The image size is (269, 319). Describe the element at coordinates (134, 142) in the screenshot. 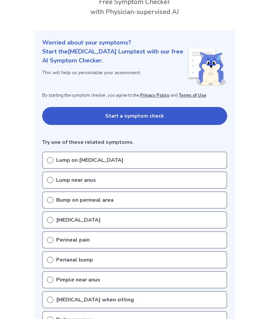

I see `p: Try one of these related symptoms.` at that location.